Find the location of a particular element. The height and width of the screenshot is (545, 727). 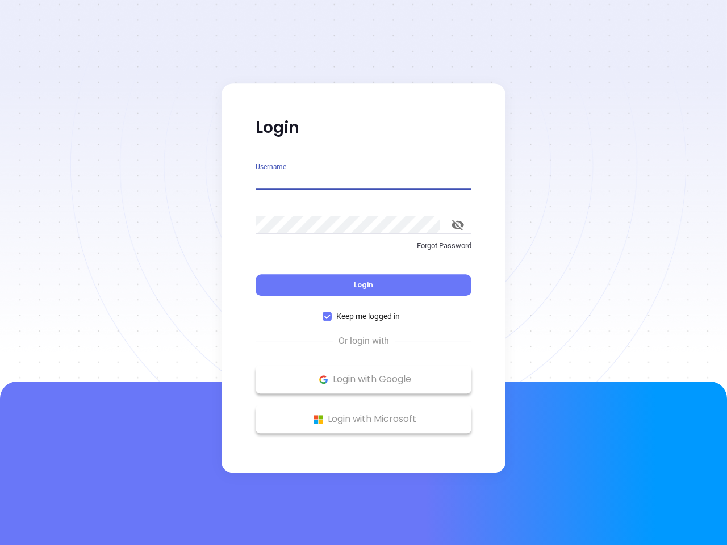

img: Microsoft Logo is located at coordinates (318, 419).